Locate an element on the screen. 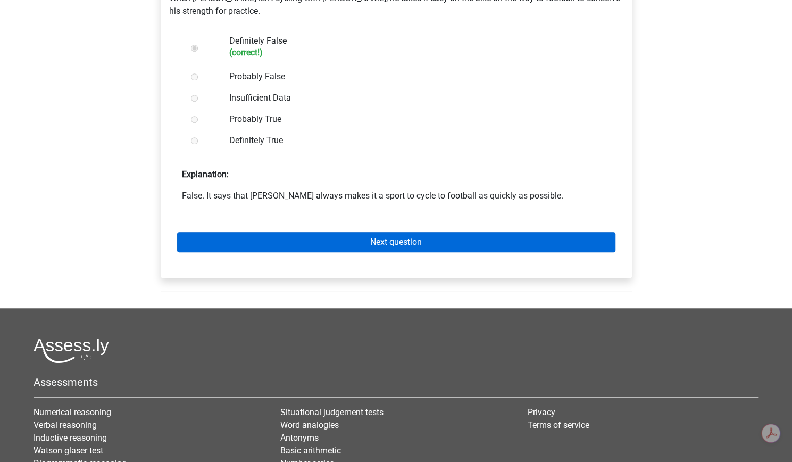  h6: (correct!) is located at coordinates (413, 52).